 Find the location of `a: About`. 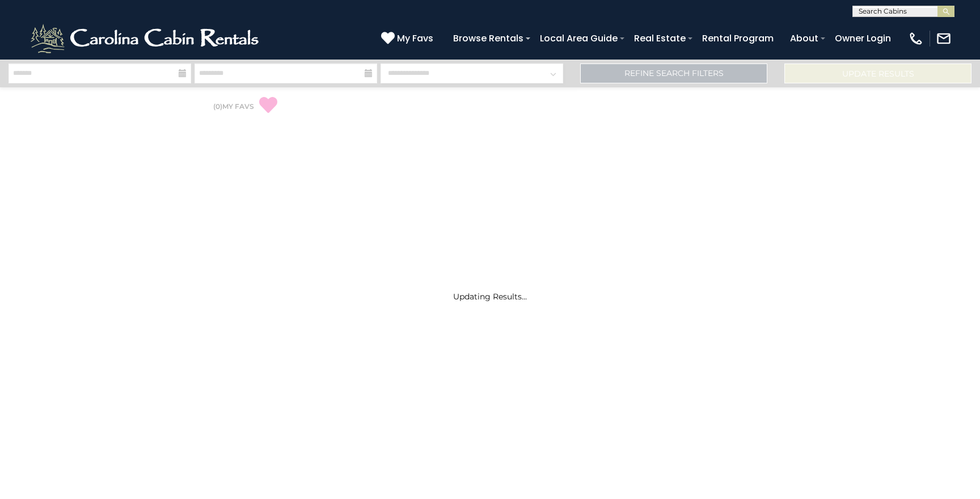

a: About is located at coordinates (805, 38).